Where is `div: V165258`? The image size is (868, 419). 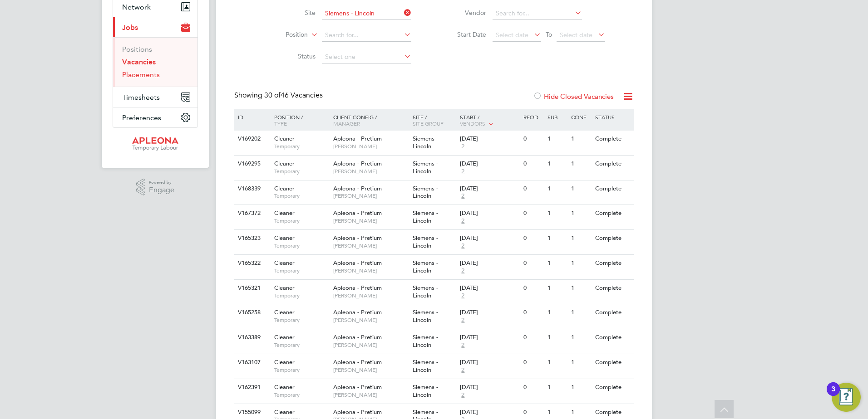 div: V165258 is located at coordinates (252, 312).